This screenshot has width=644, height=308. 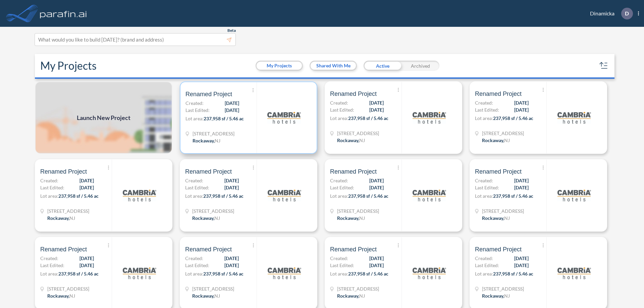 I want to click on h2: My Projects, so click(x=69, y=66).